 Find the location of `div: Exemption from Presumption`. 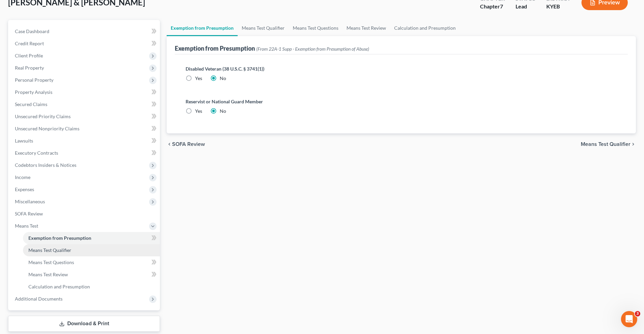

div: Exemption from Presumption is located at coordinates (272, 48).